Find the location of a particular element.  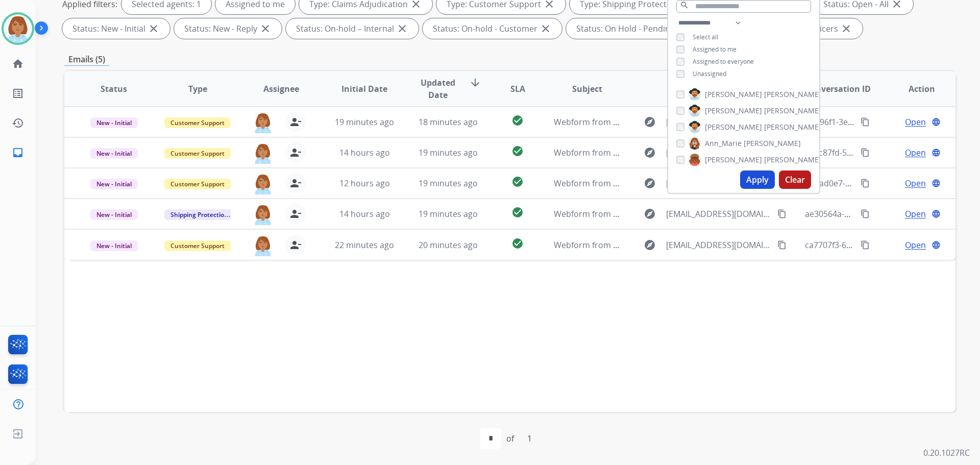

span: ae30564a-9939-40a4-9ce3-90def7584c5a is located at coordinates (882, 214).